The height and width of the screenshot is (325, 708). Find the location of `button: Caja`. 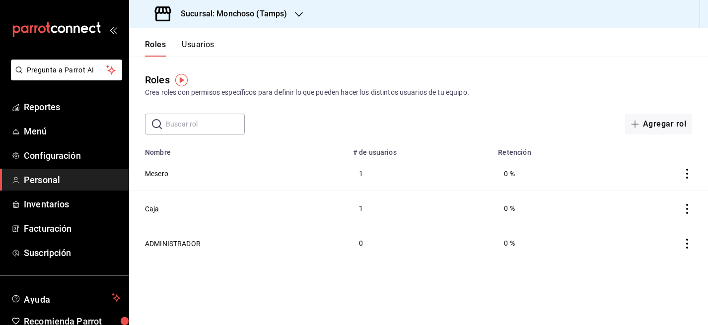

button: Caja is located at coordinates (152, 209).